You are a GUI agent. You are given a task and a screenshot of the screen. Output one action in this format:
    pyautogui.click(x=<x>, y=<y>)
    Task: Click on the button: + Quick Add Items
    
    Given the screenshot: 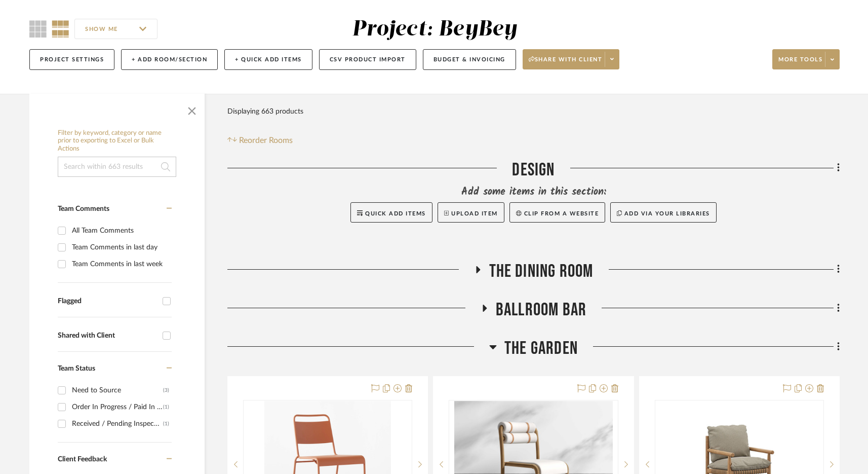 What is the action you would take?
    pyautogui.click(x=268, y=59)
    